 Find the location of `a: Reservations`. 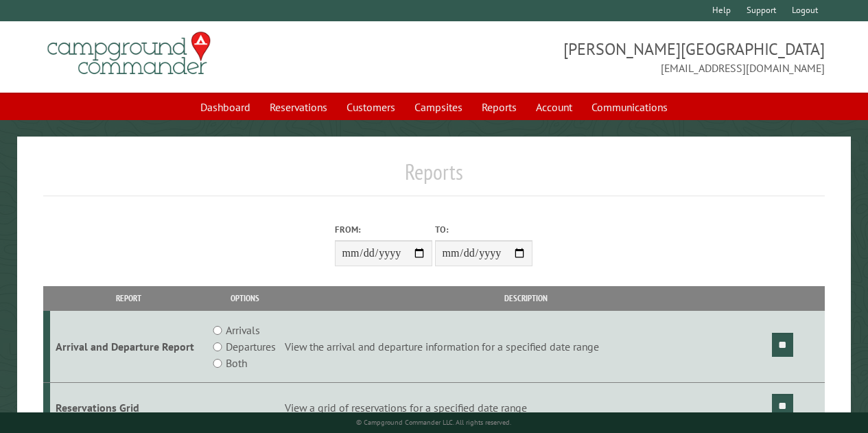

a: Reservations is located at coordinates (299, 107).